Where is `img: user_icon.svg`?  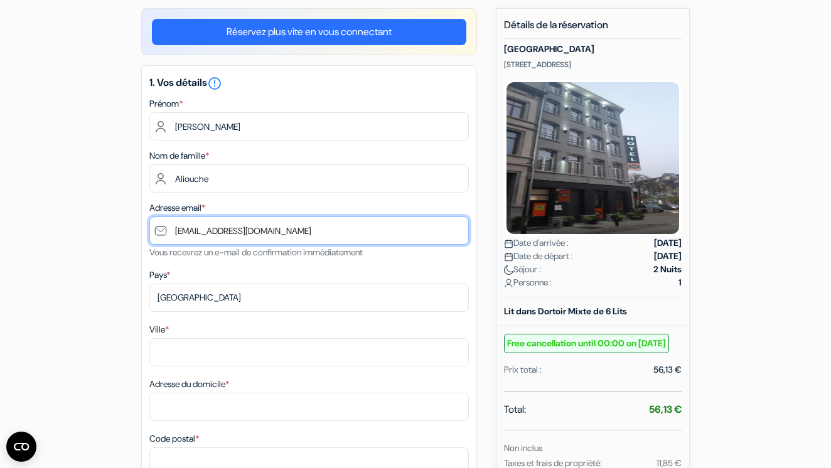 img: user_icon.svg is located at coordinates (509, 283).